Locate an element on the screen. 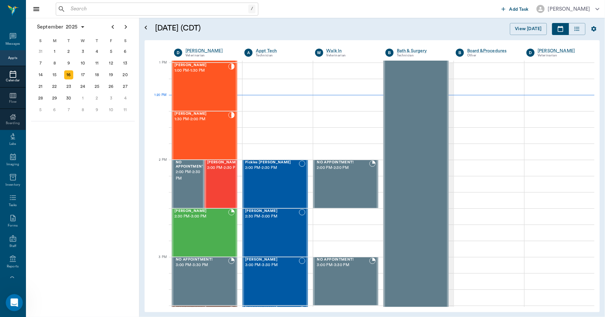  div: Walk In is located at coordinates (351, 51).